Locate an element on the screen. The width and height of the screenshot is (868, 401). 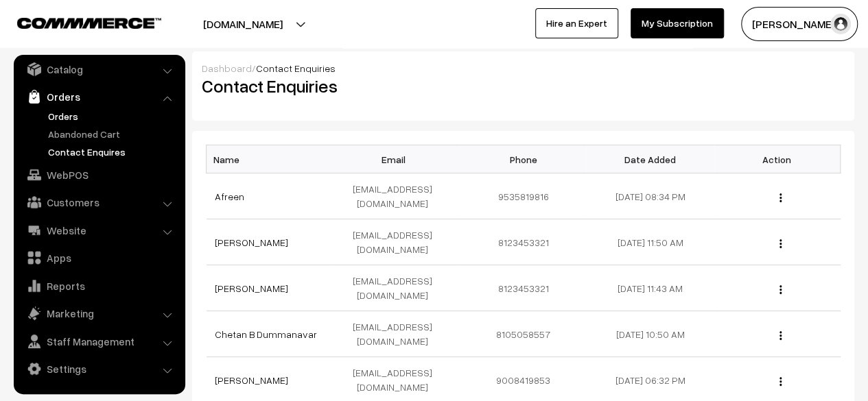
img: user is located at coordinates (841, 24).